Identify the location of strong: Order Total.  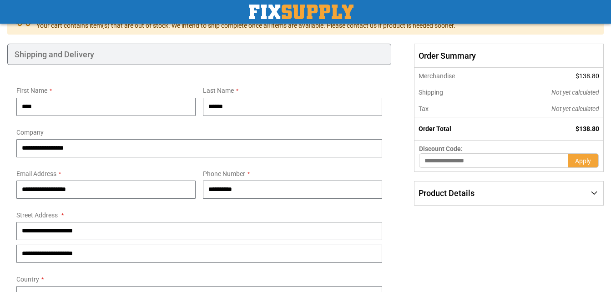
(435, 129).